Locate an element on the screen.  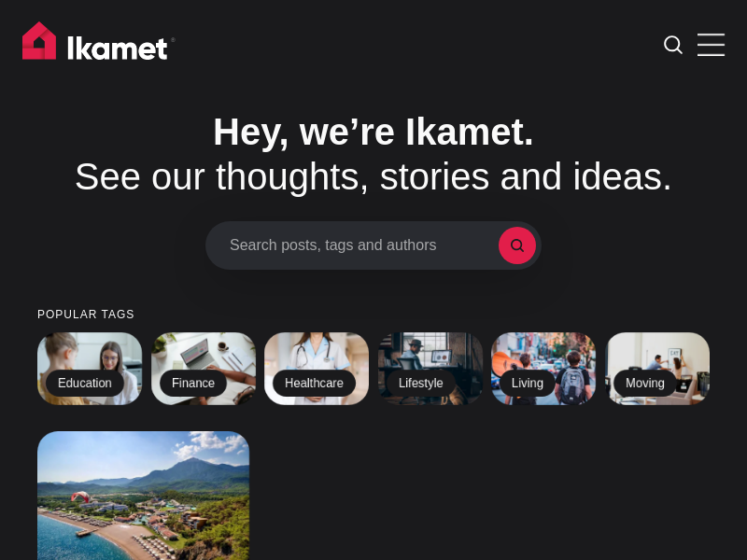
h2: Healthcare is located at coordinates (314, 383).